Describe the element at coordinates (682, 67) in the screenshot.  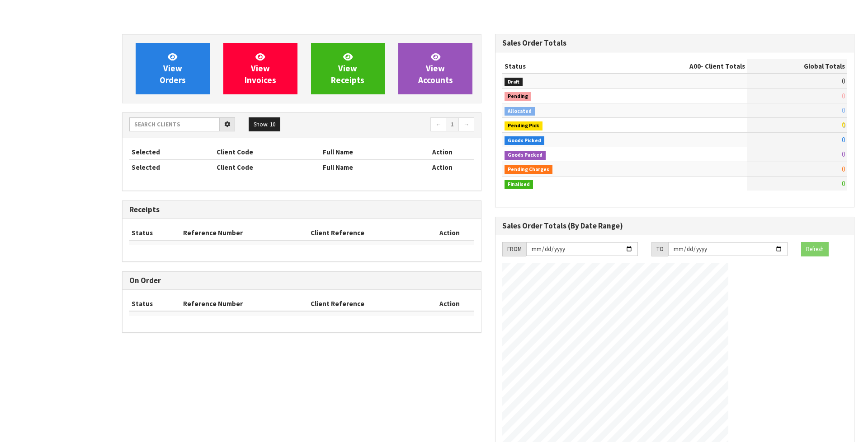
I see `th: - Client Totals` at that location.